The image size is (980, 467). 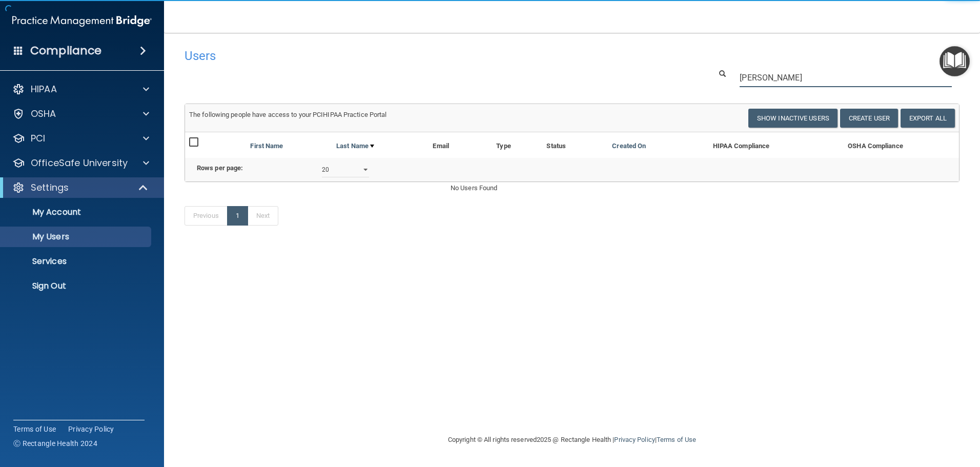 What do you see at coordinates (263, 216) in the screenshot?
I see `a: Next` at bounding box center [263, 216].